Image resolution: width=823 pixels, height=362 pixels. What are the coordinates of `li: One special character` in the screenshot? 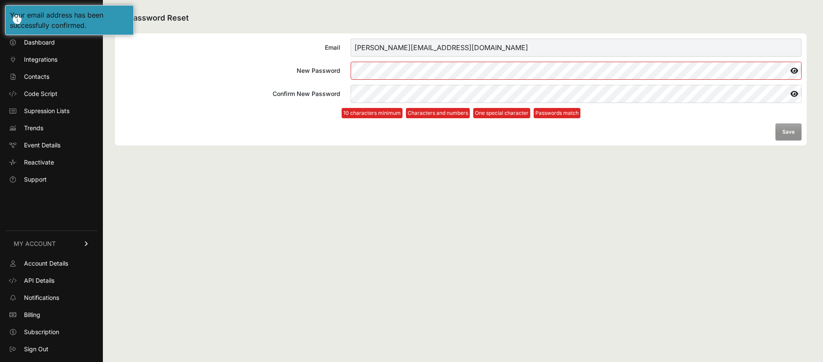 It's located at (502, 113).